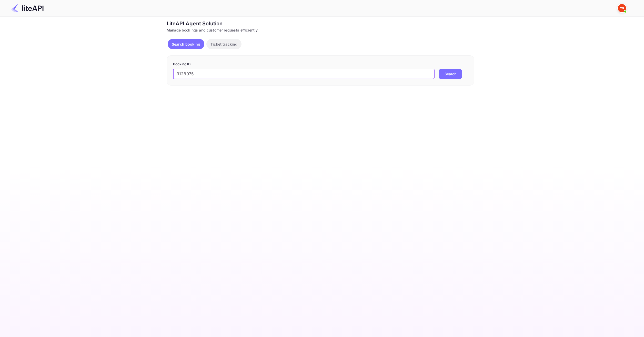  Describe the element at coordinates (450, 74) in the screenshot. I see `button: Search` at that location.